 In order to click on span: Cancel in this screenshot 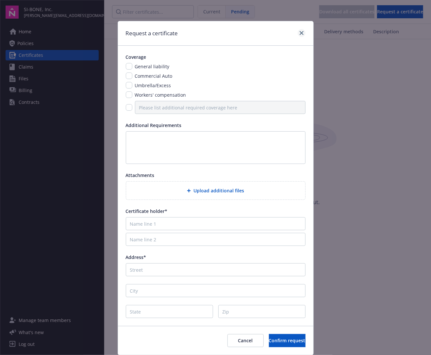, I will do `click(245, 340)`.